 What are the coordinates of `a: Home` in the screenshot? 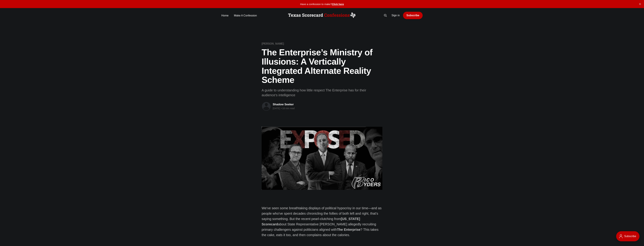 It's located at (225, 15).